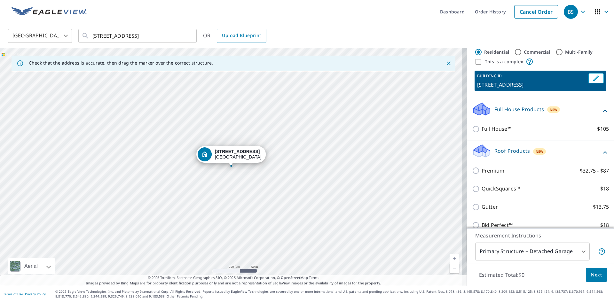  What do you see at coordinates (601, 207) in the screenshot?
I see `p: $13.75` at bounding box center [601, 207].